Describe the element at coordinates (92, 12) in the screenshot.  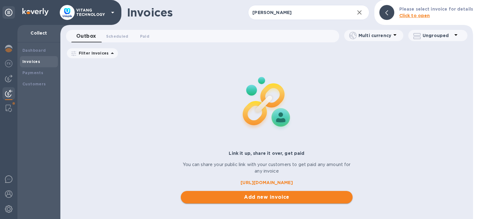
I see `p: VITANG TECHNOLOGY` at that location.